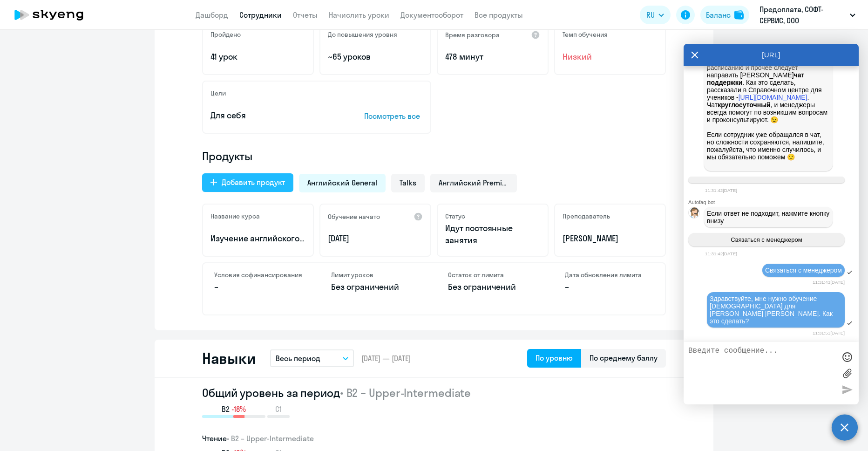  What do you see at coordinates (756, 79) in the screenshot?
I see `strong: чат поддержки` at bounding box center [756, 79].